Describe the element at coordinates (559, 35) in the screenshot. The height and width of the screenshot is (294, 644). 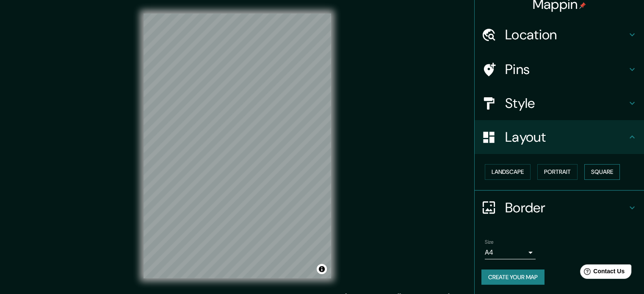
I see `div: Location` at that location.